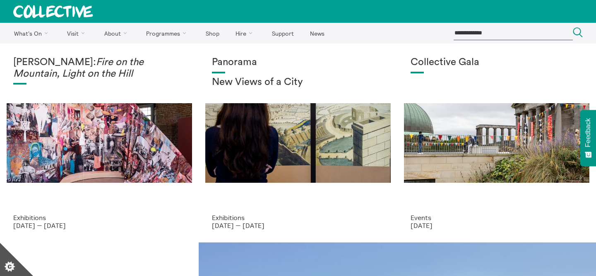 The image size is (596, 276). Describe the element at coordinates (497, 63) in the screenshot. I see `h1: Collective Gala` at that location.